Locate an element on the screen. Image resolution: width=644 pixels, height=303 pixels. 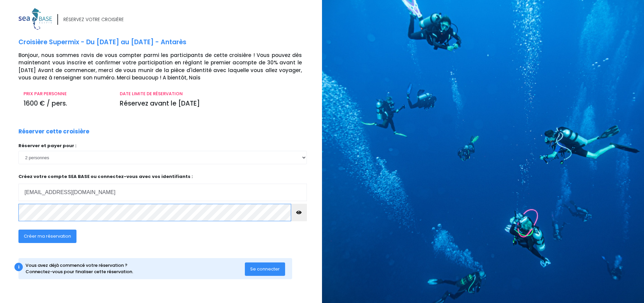
p: Réserver et payer pour : is located at coordinates (163, 146).